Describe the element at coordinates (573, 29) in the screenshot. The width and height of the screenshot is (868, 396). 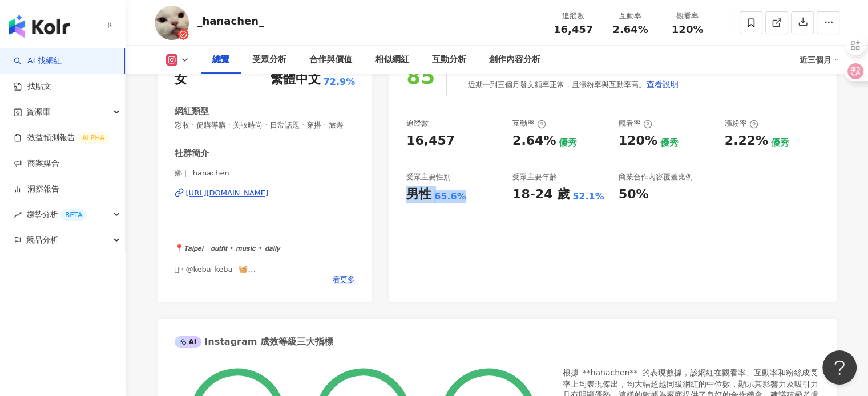
I see `span: 16,457` at that location.